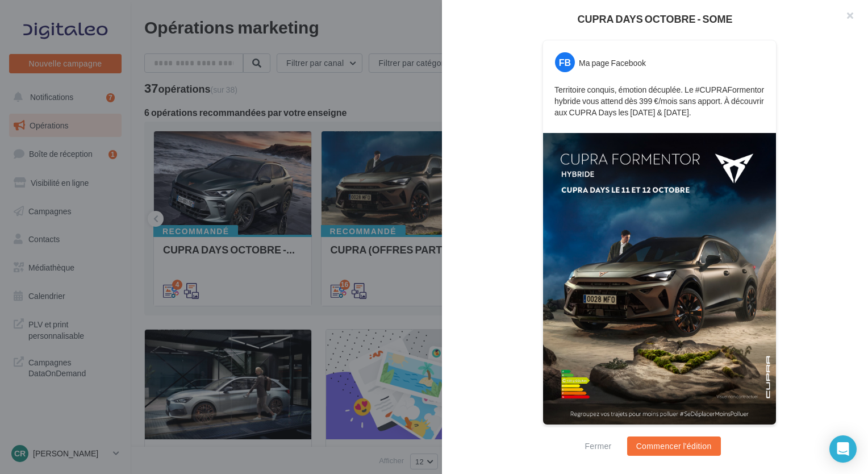  Describe the element at coordinates (613, 63) in the screenshot. I see `div: Ma page Facebook` at that location.